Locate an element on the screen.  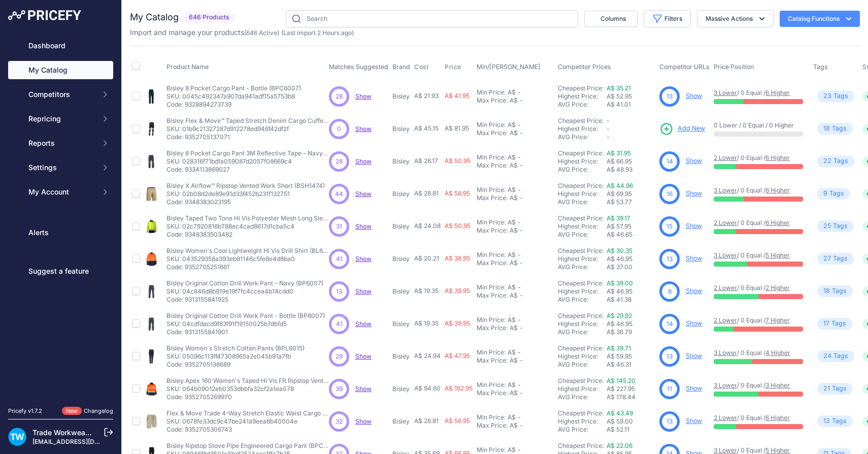
span: A$ 24.08 is located at coordinates (427, 226).